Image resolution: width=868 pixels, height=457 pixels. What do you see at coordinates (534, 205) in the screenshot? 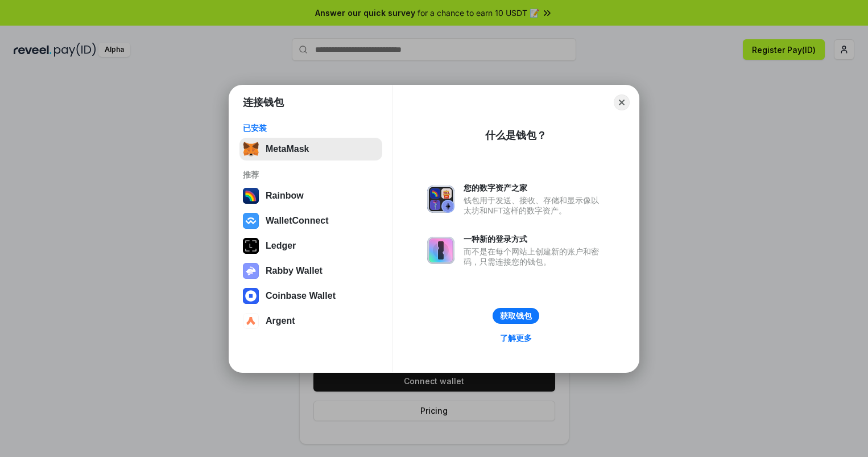
I see `div: 钱包用于发送、接收、存储和显示像以太坊和NFT这样的数字资产。` at bounding box center [534, 205].